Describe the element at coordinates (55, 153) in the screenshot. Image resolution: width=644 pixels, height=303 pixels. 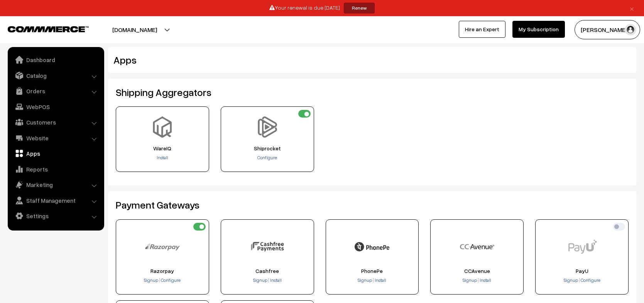
I see `a: Apps` at that location.